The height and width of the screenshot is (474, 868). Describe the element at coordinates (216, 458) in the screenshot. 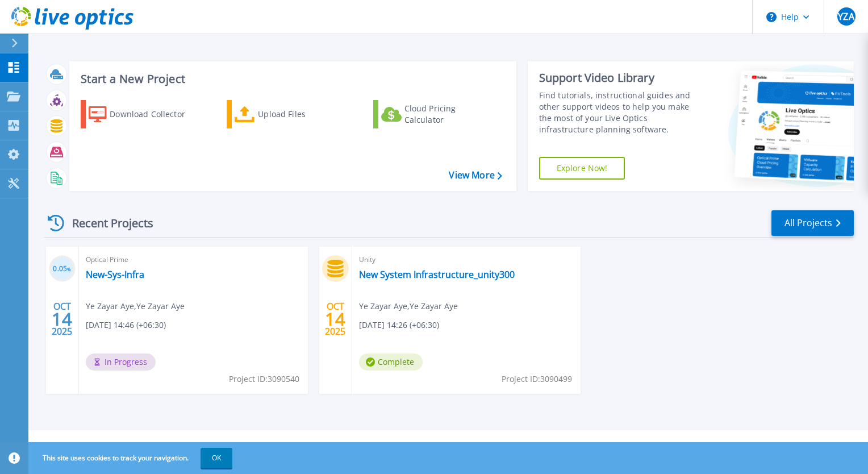

I see `button: OK` at that location.